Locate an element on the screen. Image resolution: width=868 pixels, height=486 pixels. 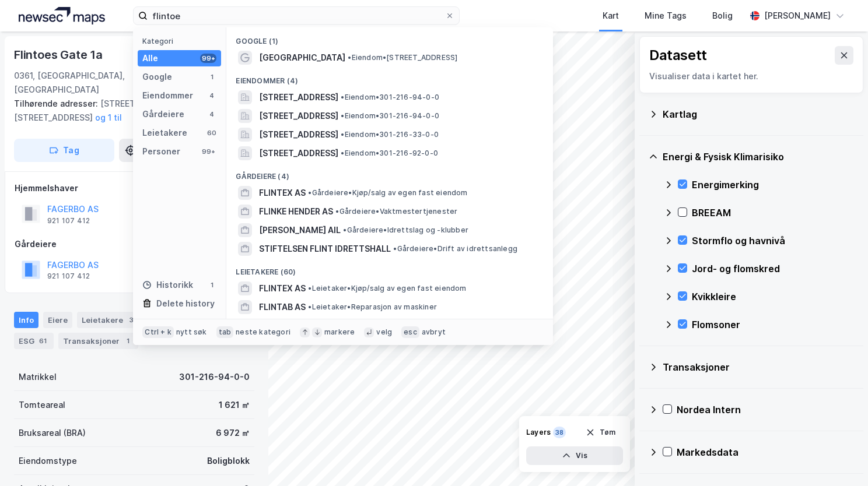
div: 301-216-94-0-0 is located at coordinates (214, 377).